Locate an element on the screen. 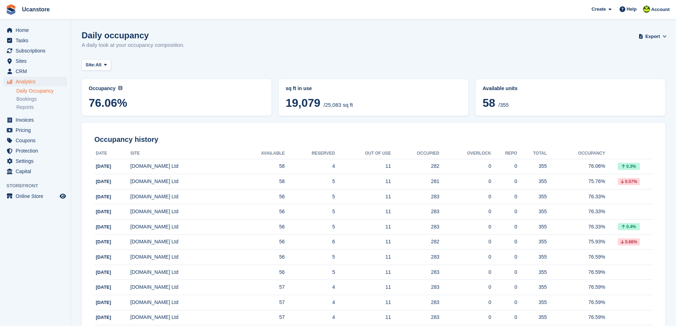 Image resolution: width=676 pixels, height=326 pixels. div: 0.3% is located at coordinates (629, 166).